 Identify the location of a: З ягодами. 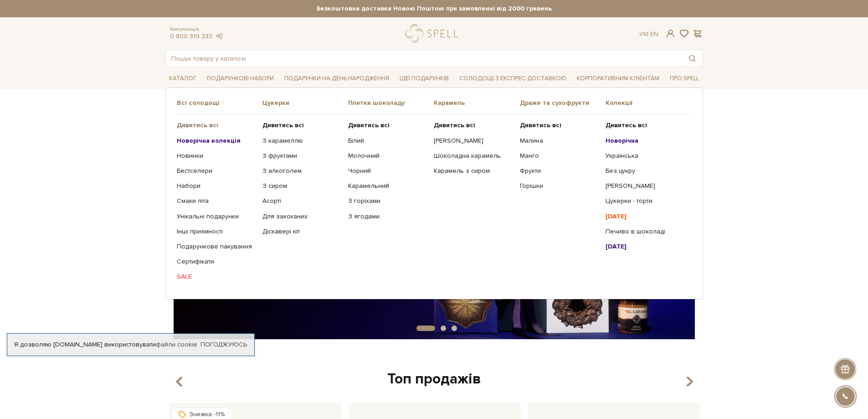
(388, 217).